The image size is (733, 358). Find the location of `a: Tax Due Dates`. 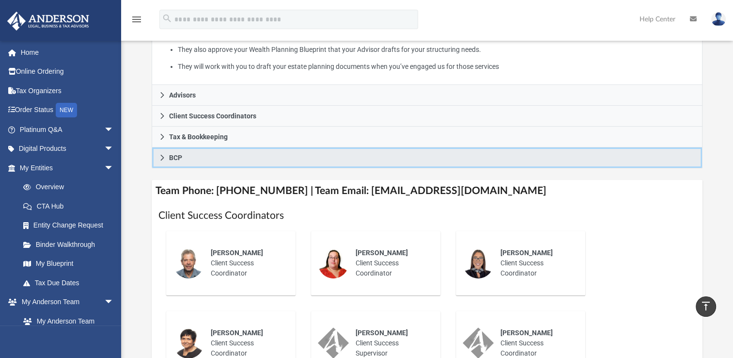

a: Tax Due Dates is located at coordinates (71, 283).